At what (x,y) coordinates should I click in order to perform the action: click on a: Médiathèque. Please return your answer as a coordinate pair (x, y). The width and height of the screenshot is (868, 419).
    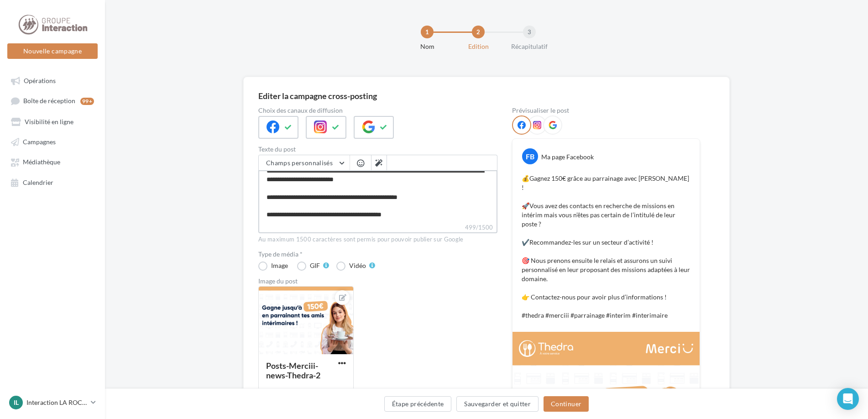
    Looking at the image, I should click on (53, 162).